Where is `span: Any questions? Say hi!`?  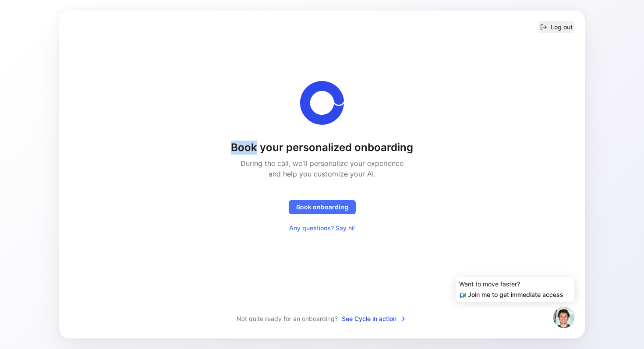
span: Any questions? Say hi! is located at coordinates (322, 228).